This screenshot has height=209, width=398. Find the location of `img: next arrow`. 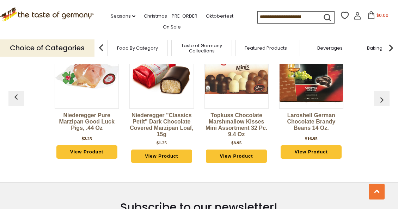

img: next arrow is located at coordinates (391, 48).